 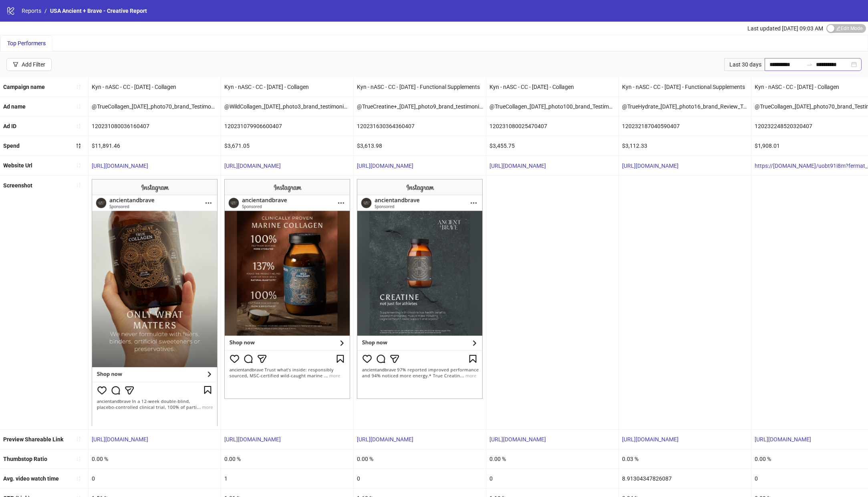 What do you see at coordinates (420, 289) in the screenshot?
I see `img: Screenshot 120231630364360407` at bounding box center [420, 289].